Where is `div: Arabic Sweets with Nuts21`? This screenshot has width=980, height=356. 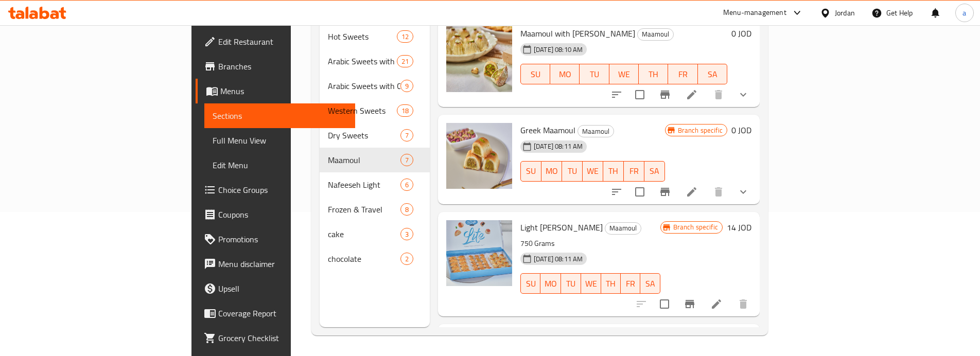
div: Arabic Sweets with Nuts21 is located at coordinates (375, 61).